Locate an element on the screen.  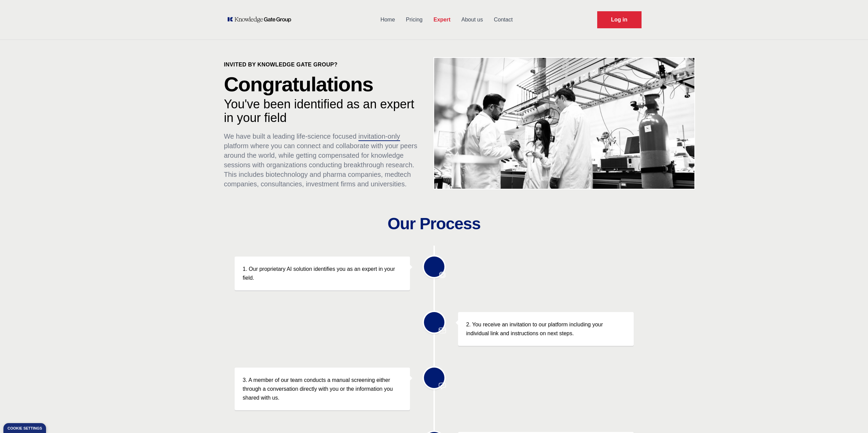
p: Congratulations is located at coordinates (322, 84).